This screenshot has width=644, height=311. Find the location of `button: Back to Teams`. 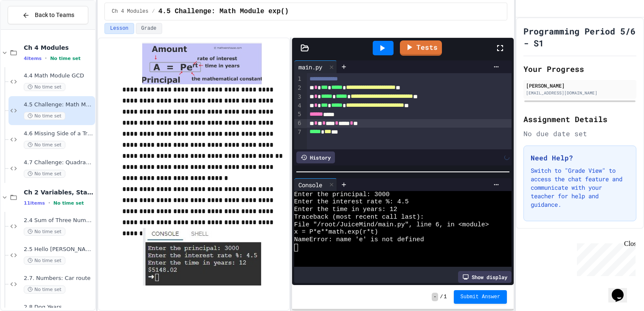

button: Back to Teams is located at coordinates (48, 15).